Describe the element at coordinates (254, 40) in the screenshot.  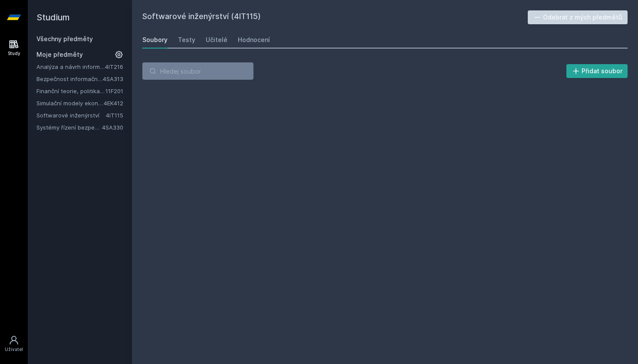
I see `div: Hodnocení` at that location.